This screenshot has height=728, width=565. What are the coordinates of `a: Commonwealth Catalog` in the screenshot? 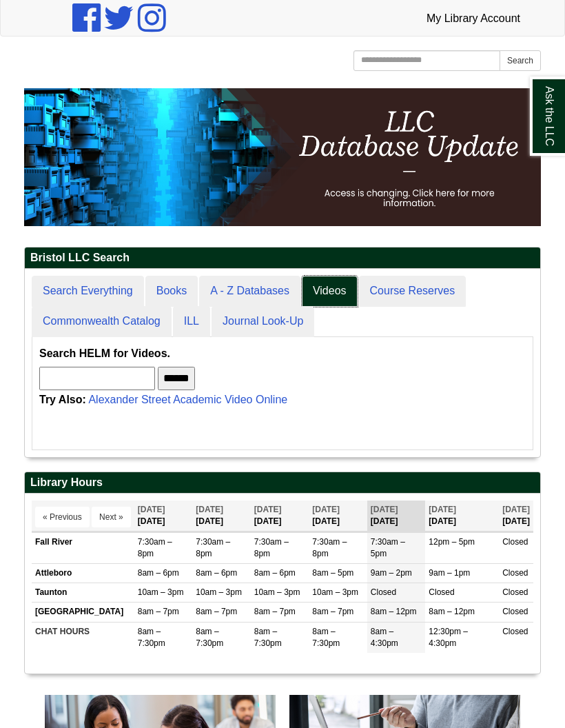 It's located at (102, 321).